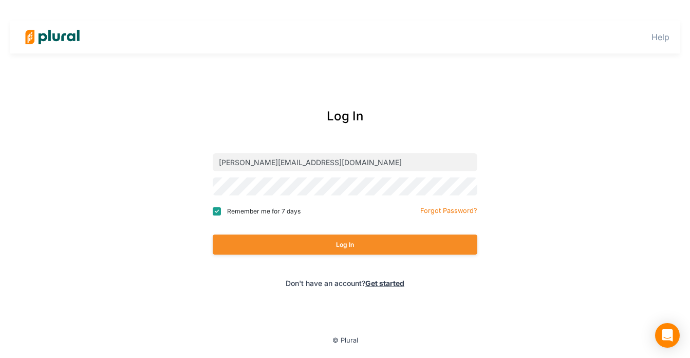 This screenshot has width=690, height=358. What do you see at coordinates (345, 162) in the screenshot?
I see `input: Email address` at bounding box center [345, 162].